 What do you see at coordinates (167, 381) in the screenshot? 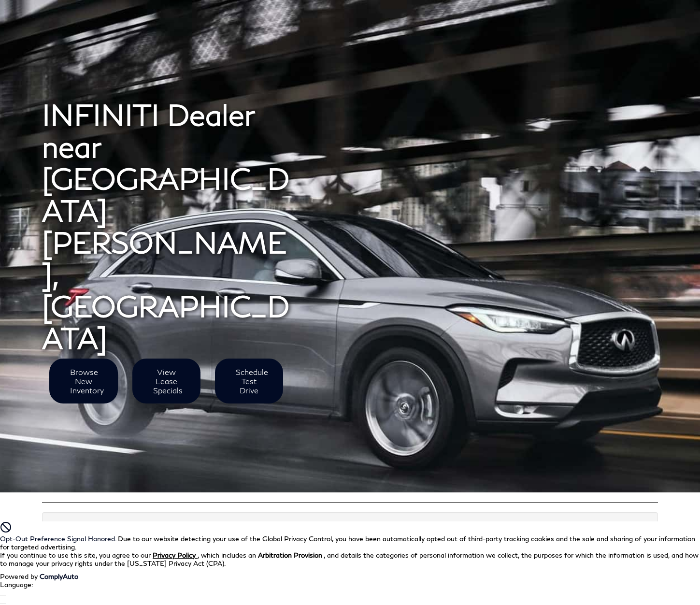
I see `a: View Lease Specials` at bounding box center [167, 381].